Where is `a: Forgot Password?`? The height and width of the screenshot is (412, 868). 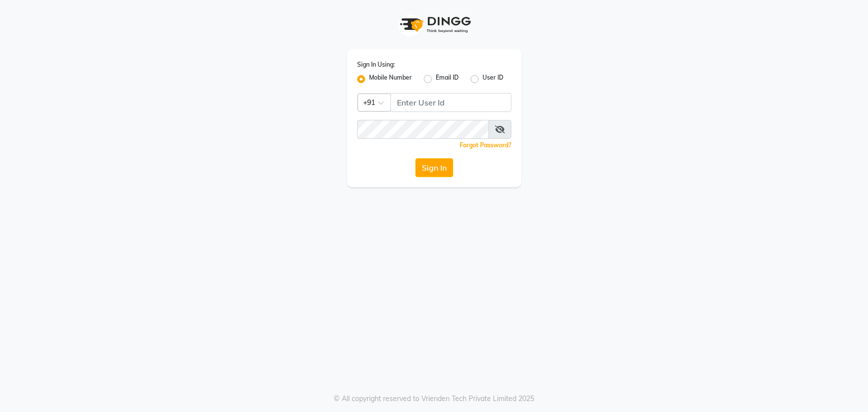
a: Forgot Password? is located at coordinates (486, 144).